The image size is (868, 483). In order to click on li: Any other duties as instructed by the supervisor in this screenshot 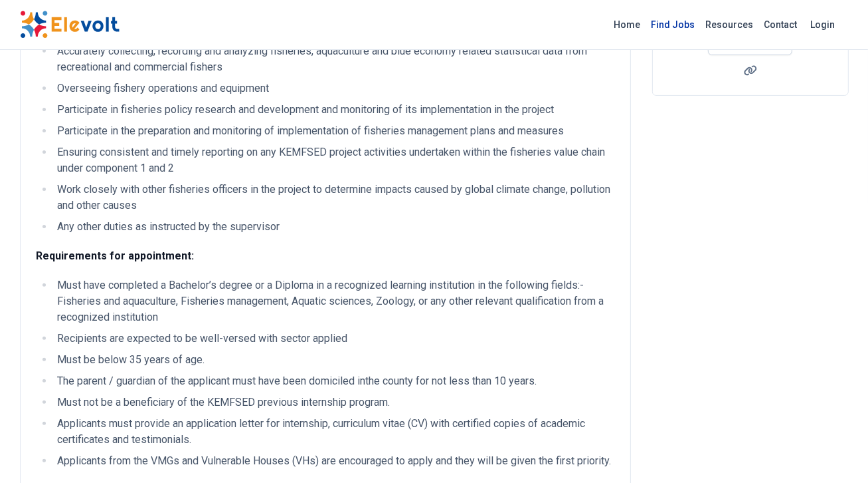, I will do `click(334, 227)`.